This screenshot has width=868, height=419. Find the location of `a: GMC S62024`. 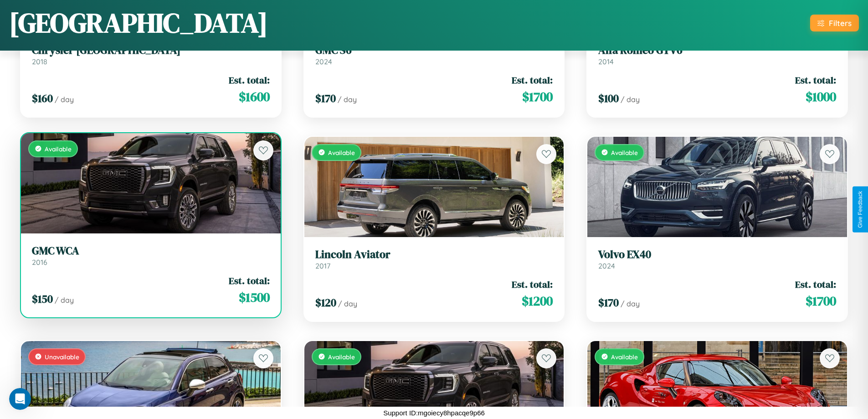

a: GMC S62024 is located at coordinates (434, 55).